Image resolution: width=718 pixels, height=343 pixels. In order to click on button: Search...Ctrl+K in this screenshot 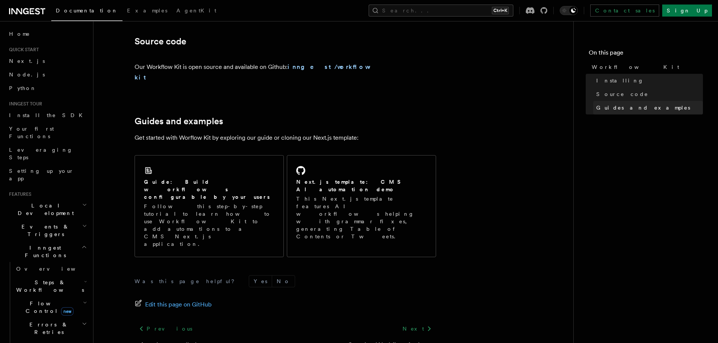, I will do `click(441, 11)`.